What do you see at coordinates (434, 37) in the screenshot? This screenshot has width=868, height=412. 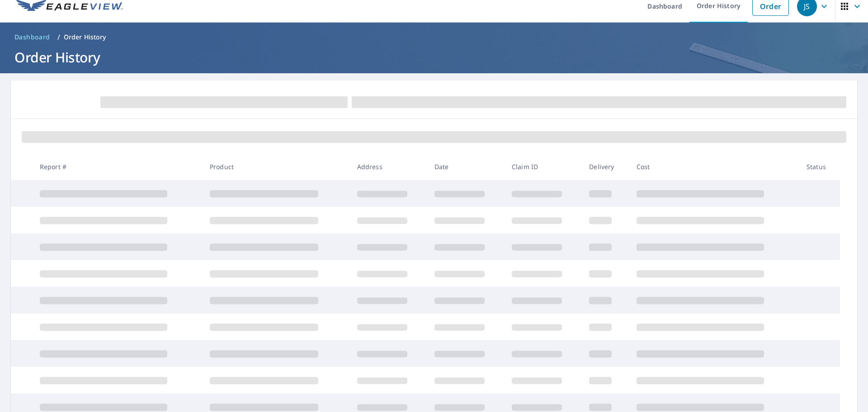 I see `nav: breadcrumb` at bounding box center [434, 37].